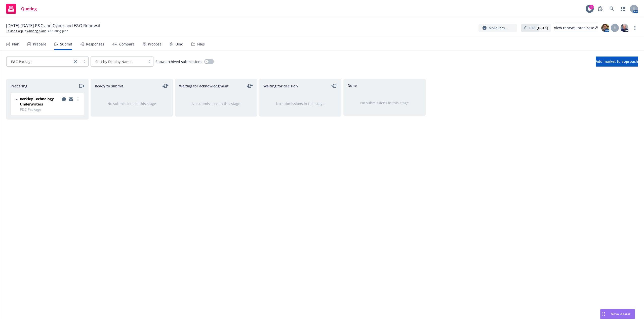  Describe the element at coordinates (618, 314) in the screenshot. I see `button: Nova Assist` at that location.